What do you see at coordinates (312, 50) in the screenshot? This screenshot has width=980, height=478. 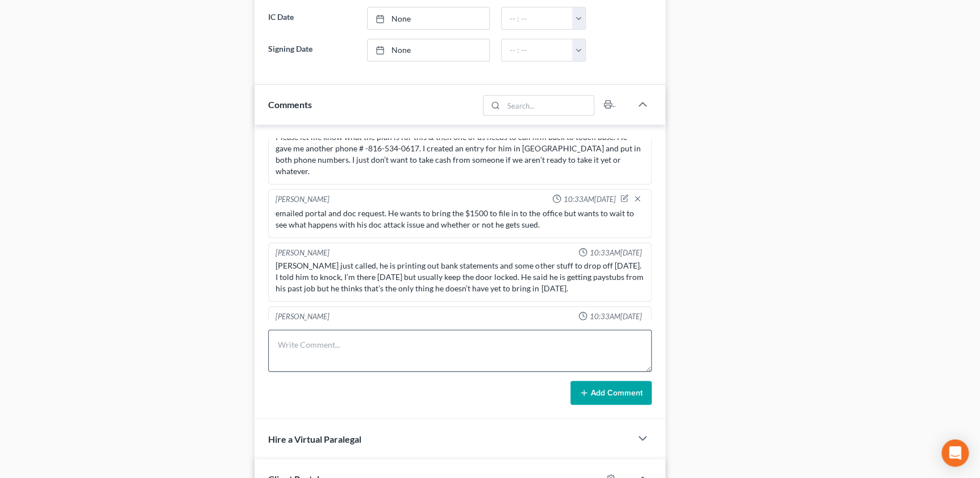 I see `label: Signing Date` at bounding box center [312, 50].